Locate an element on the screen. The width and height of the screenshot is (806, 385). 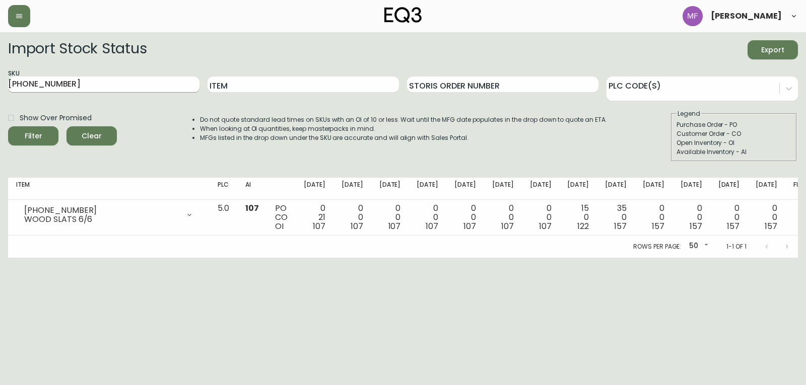
th: AI is located at coordinates (252, 189).